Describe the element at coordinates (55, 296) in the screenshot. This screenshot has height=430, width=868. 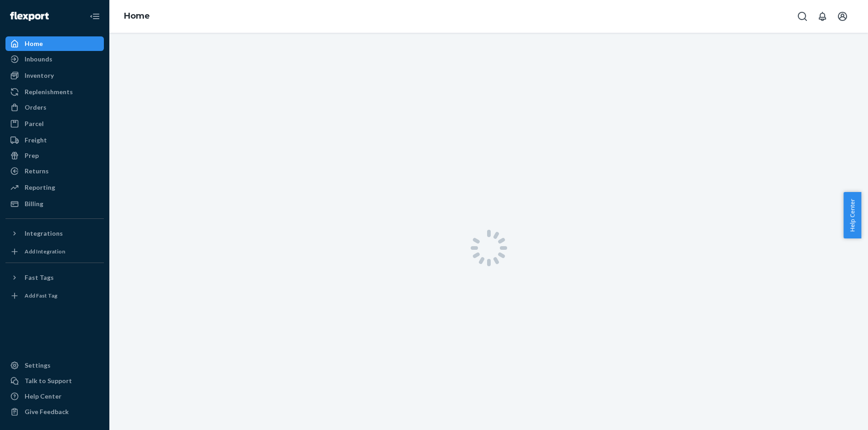
I see `a: Add Fast Tag` at that location.